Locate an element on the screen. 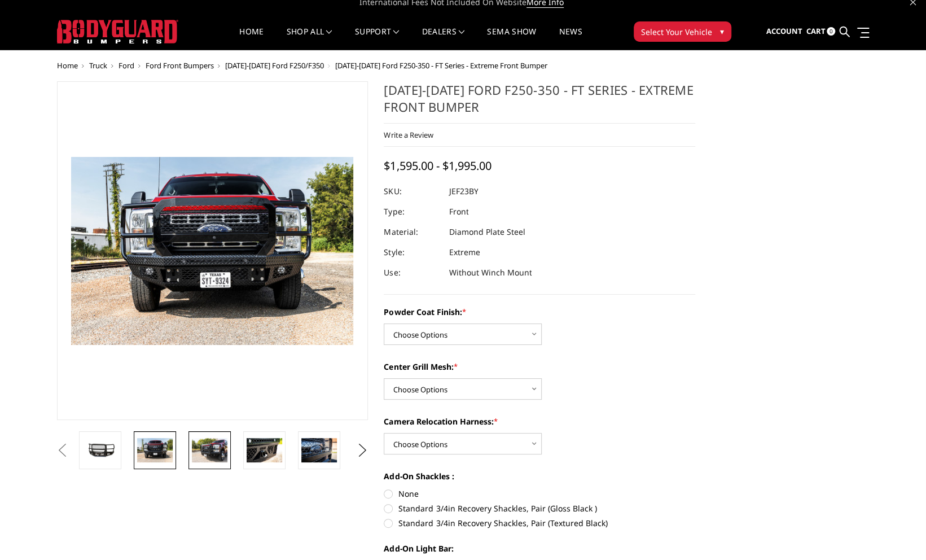 The width and height of the screenshot is (926, 560). label: Standard 3/4in Recovery Shackles, Pair (Textured Black) is located at coordinates (540, 522).